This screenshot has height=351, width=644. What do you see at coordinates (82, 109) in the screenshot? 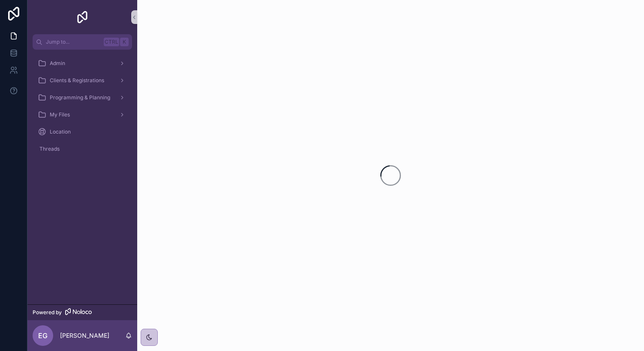
I see `div: scrollable content` at bounding box center [82, 109].